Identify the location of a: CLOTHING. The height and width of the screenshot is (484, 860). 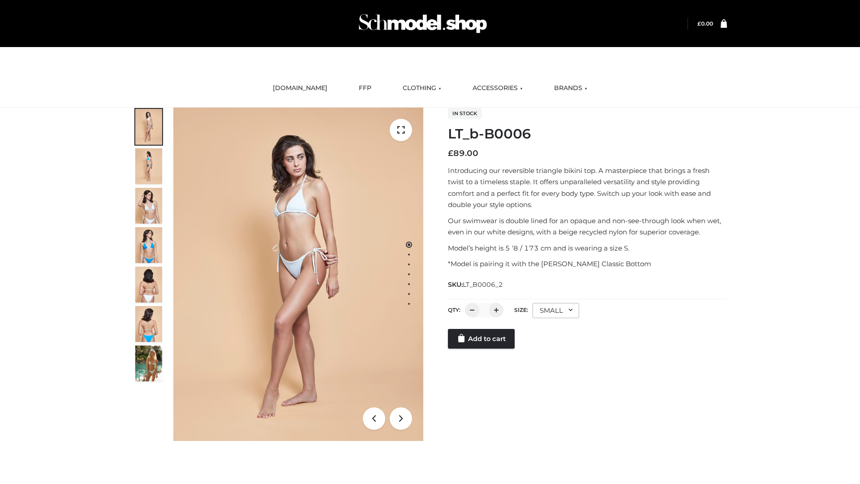
(422, 88).